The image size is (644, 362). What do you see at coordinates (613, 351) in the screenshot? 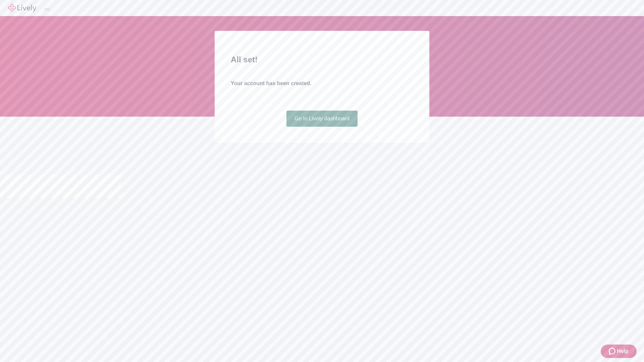
I see `svg: Zendesk support icon` at bounding box center [613, 351].